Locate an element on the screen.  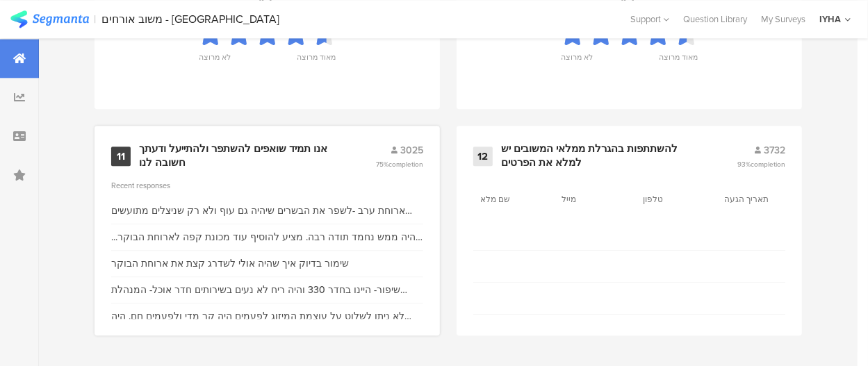
span: 3732 is located at coordinates (774, 150).